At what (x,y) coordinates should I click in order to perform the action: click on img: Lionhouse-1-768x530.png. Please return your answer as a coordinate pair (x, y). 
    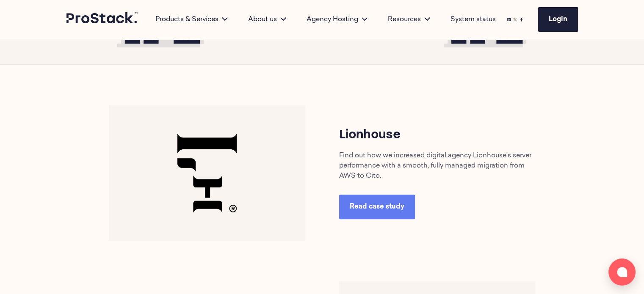
    Looking at the image, I should click on (207, 173).